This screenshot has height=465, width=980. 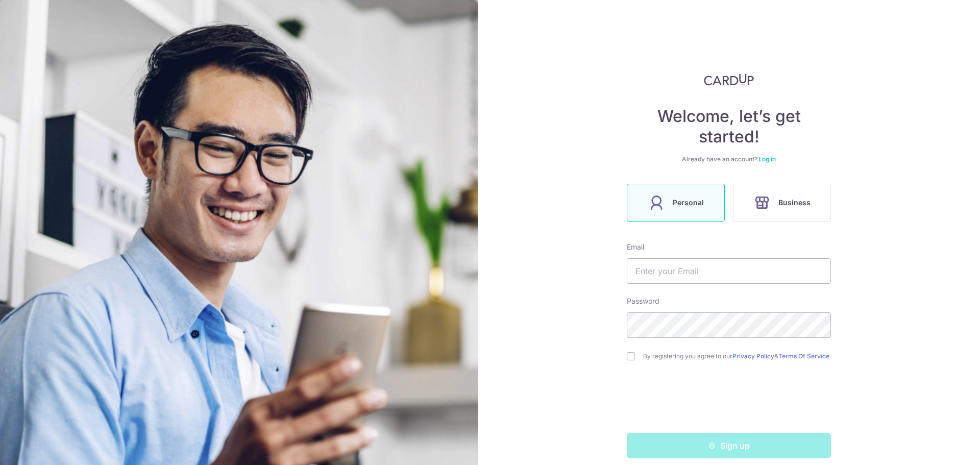 What do you see at coordinates (729, 127) in the screenshot?
I see `h4: Welcome, let’s get started!` at bounding box center [729, 127].